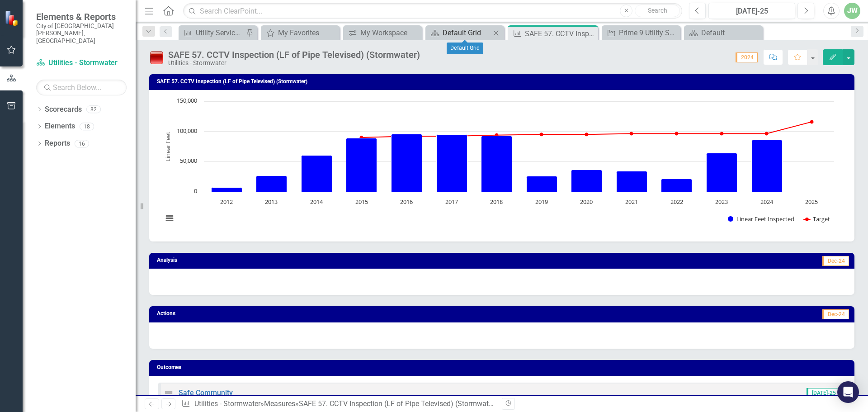 This screenshot has width=868, height=412. I want to click on a: Utility Services OMAP Measures, so click(212, 33).